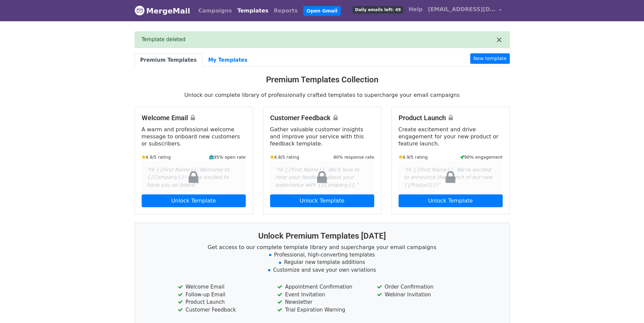 Image resolution: width=644 pixels, height=323 pixels. What do you see at coordinates (194, 136) in the screenshot?
I see `p: A warm and professional welcome message to onboard new customers or subscribers.` at bounding box center [194, 136].